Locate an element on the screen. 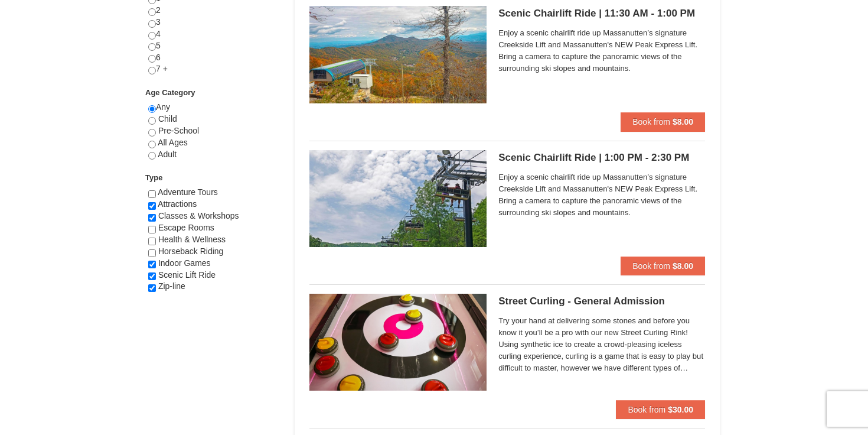 Image resolution: width=868 pixels, height=435 pixels. span: Health & Wellness is located at coordinates (192, 240).